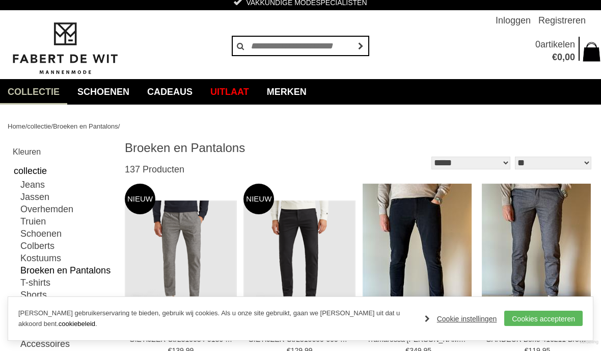 Image resolution: width=601 pixels, height=351 pixels. Describe the element at coordinates (34, 295) in the screenshot. I see `font: Shorts` at that location.